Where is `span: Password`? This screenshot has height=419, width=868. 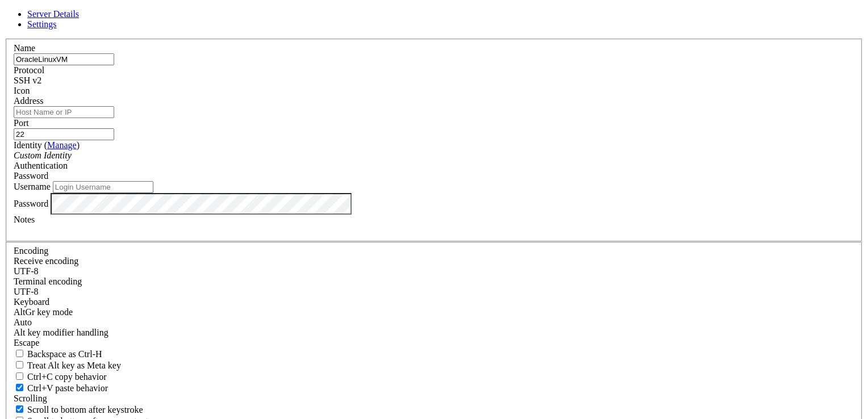 span: Password is located at coordinates (31, 176).